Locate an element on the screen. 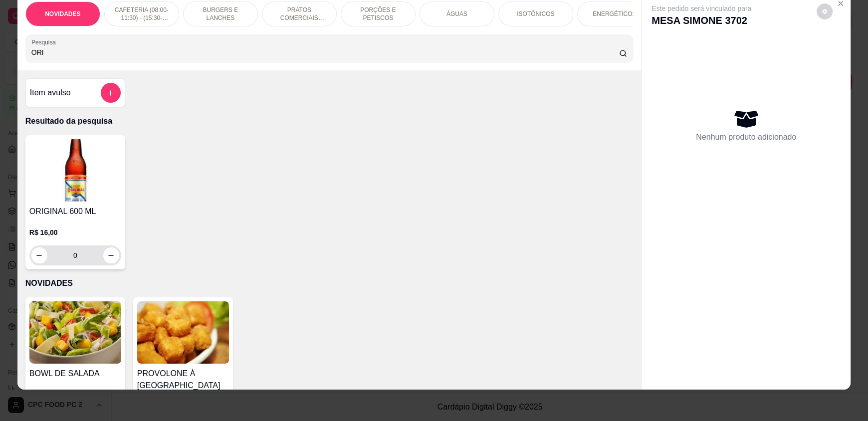  p: Este pedido será vinculado para is located at coordinates (701, 8).